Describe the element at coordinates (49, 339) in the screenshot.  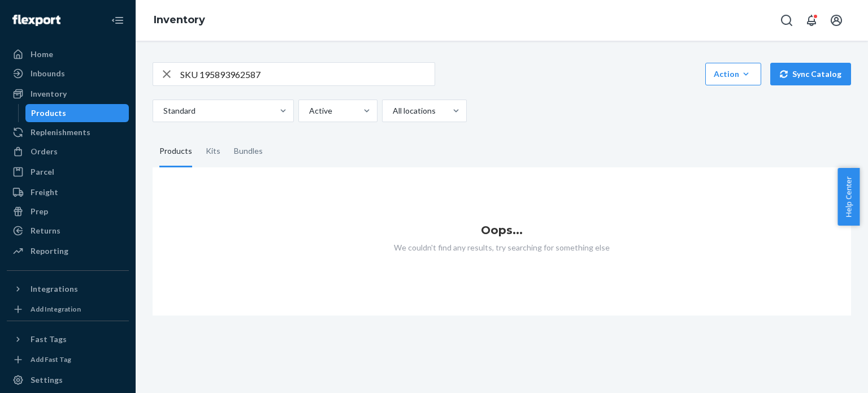
I see `div: Fast Tags` at that location.